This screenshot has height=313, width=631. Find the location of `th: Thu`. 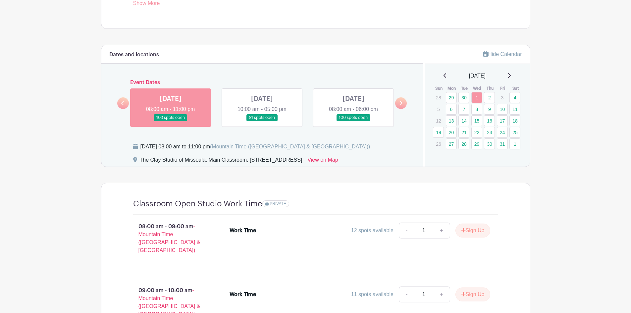

th: Thu is located at coordinates (490, 88).